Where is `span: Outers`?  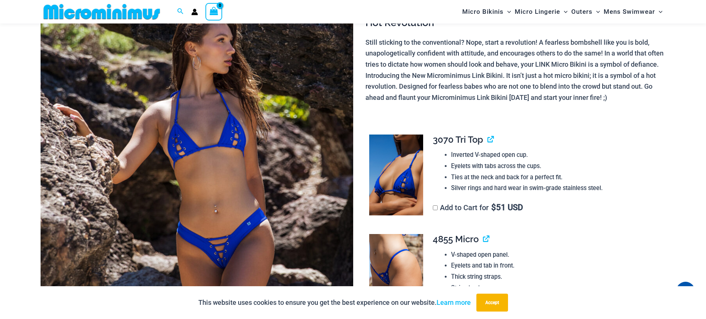 span: Outers is located at coordinates (582, 12).